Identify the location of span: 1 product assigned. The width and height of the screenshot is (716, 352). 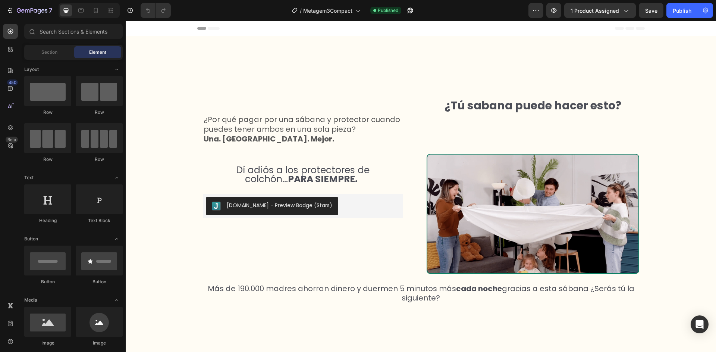
(595, 10).